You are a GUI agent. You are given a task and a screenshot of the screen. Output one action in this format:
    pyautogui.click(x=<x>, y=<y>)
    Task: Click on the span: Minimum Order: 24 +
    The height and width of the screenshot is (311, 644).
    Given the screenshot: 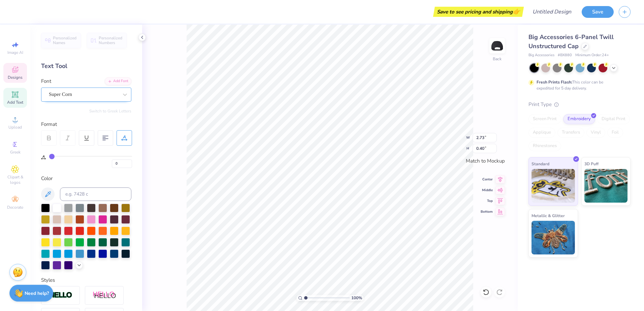 What is the action you would take?
    pyautogui.click(x=592, y=55)
    